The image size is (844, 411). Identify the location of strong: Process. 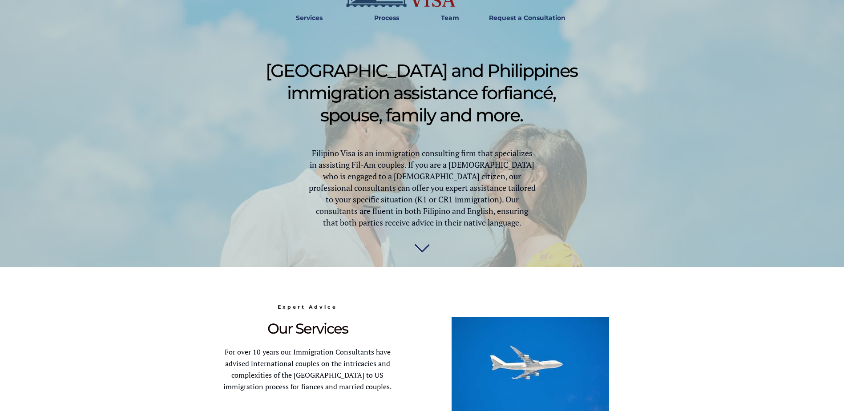
(386, 18).